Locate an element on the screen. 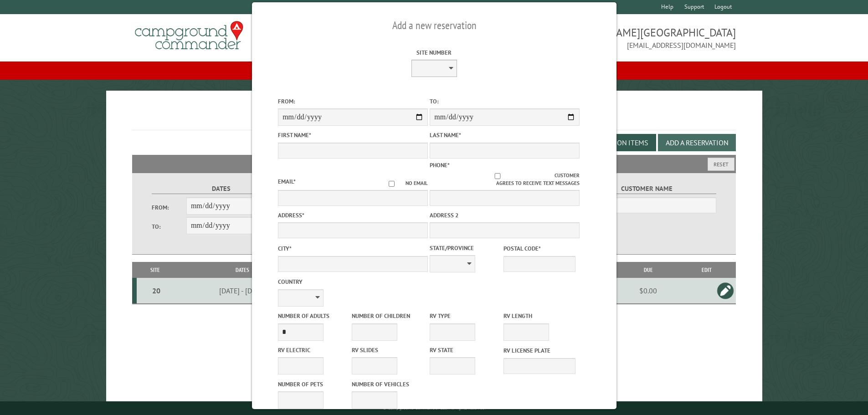 The width and height of the screenshot is (868, 415). label: Site Number is located at coordinates (434, 52).